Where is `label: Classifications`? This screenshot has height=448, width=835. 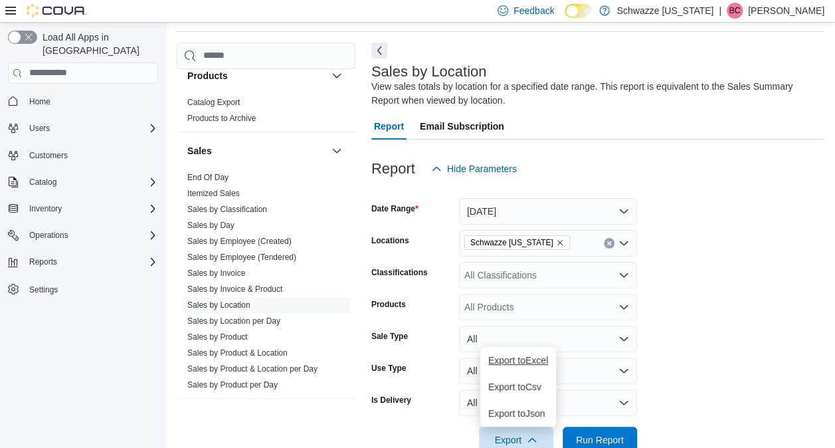 label: Classifications is located at coordinates (399, 272).